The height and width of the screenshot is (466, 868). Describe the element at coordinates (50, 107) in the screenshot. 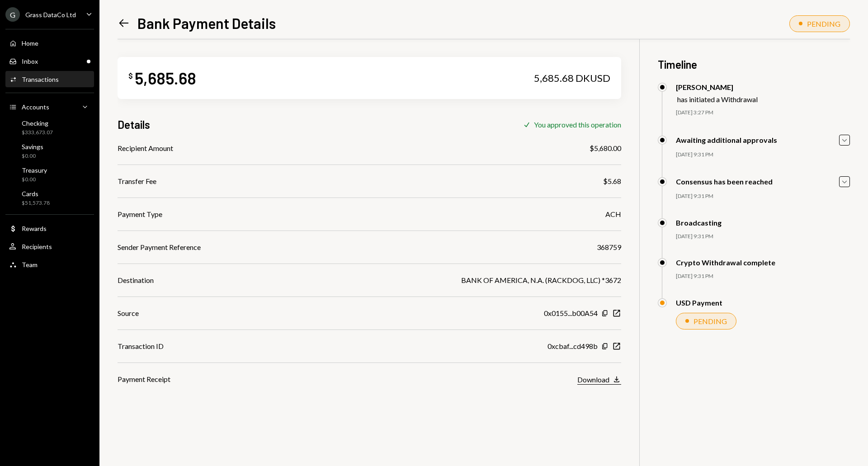

I see `a: Accounts` at that location.